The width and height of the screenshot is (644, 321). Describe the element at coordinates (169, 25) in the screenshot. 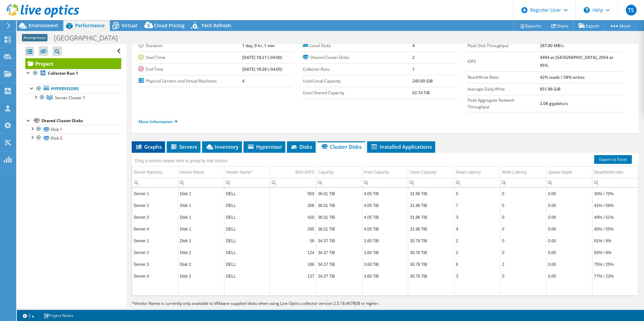

I see `span: Cloud Pricing` at that location.